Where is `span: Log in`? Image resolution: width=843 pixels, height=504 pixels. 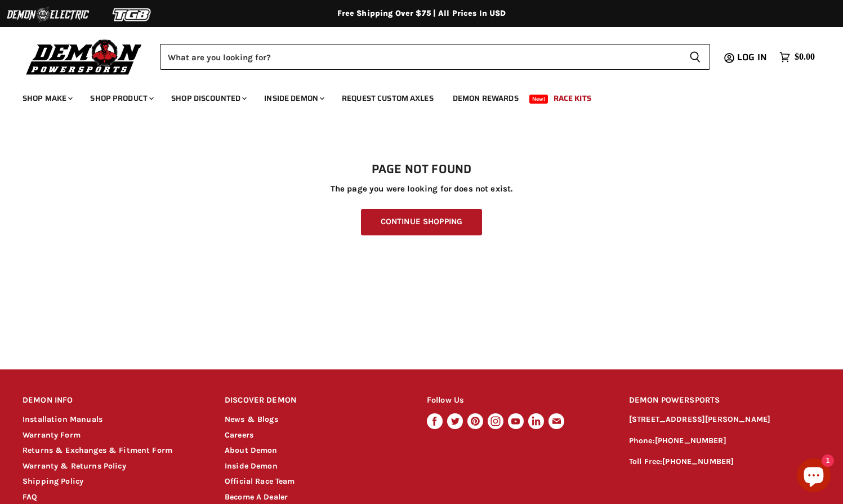
span: Log in is located at coordinates (752, 57).